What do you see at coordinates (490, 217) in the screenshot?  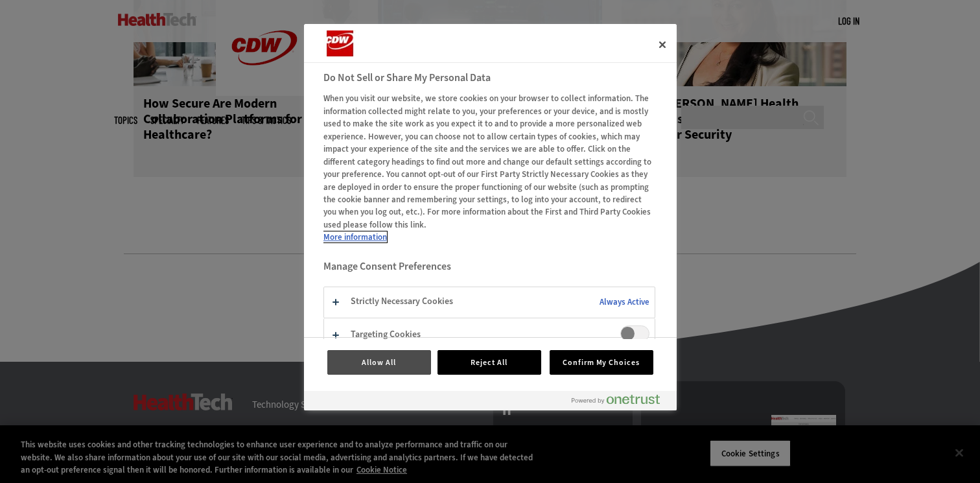 I see `div: Do Not Sell or Share My Personal Data` at bounding box center [490, 217].